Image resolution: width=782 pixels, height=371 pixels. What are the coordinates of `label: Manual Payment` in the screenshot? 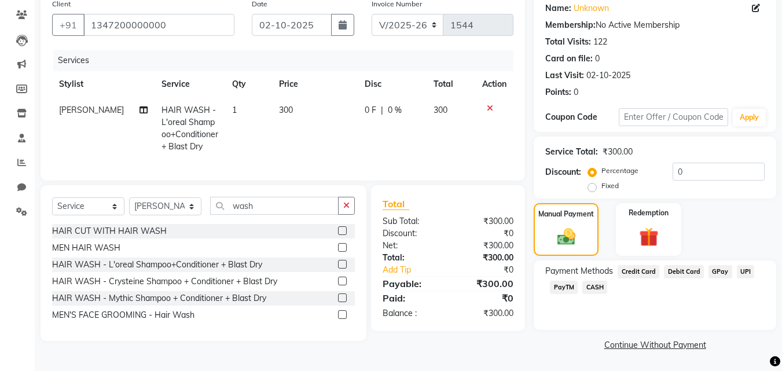 It's located at (566, 214).